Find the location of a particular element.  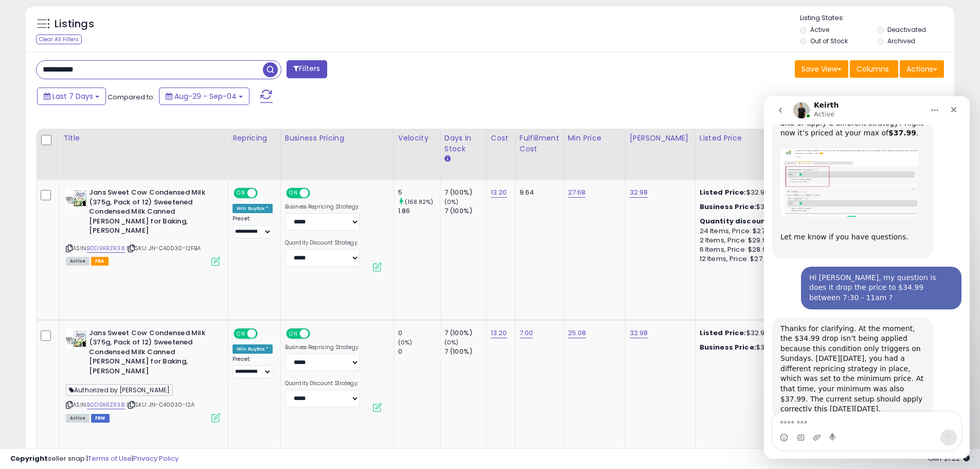

div: seller snap | | is located at coordinates (94, 459).